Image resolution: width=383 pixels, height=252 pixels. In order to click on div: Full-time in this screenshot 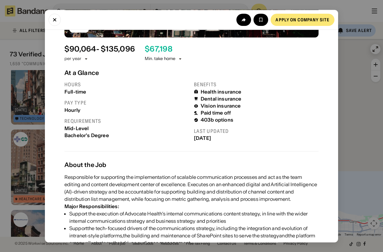, I will do `click(127, 92)`.